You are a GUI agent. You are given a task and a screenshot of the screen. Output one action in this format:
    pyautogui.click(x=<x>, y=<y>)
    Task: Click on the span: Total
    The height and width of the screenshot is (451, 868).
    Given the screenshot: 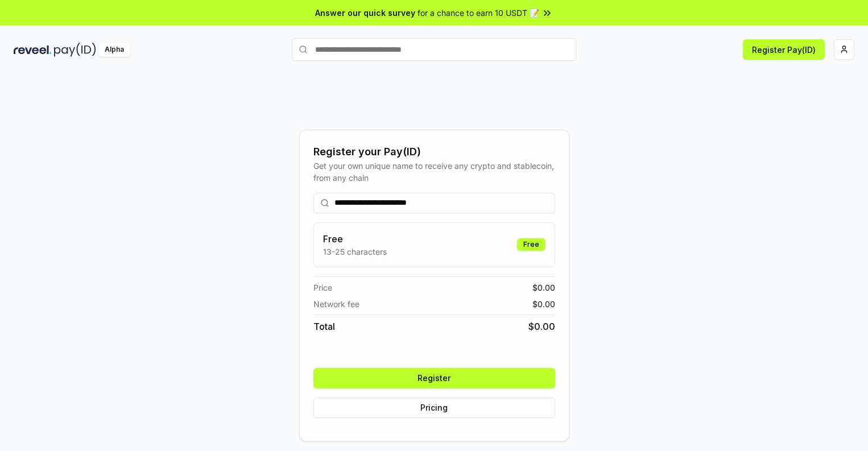 What is the action you would take?
    pyautogui.click(x=324, y=327)
    